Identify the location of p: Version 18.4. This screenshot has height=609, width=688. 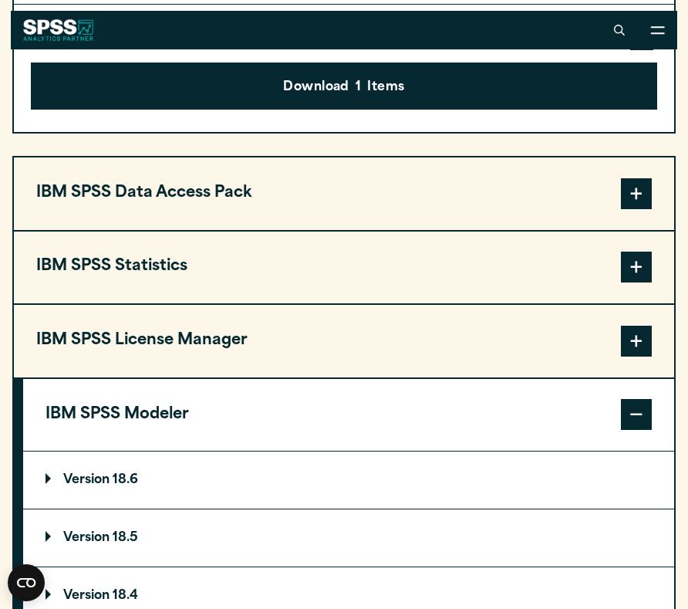
(92, 595).